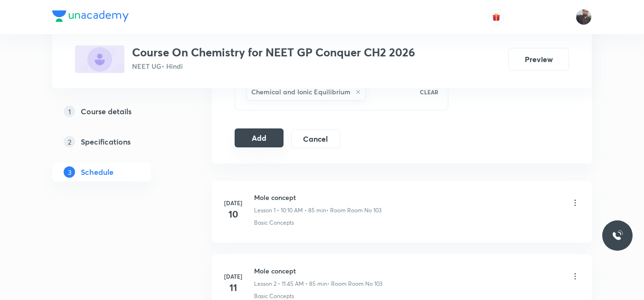  What do you see at coordinates (496, 17) in the screenshot?
I see `button: avatar` at bounding box center [496, 17].